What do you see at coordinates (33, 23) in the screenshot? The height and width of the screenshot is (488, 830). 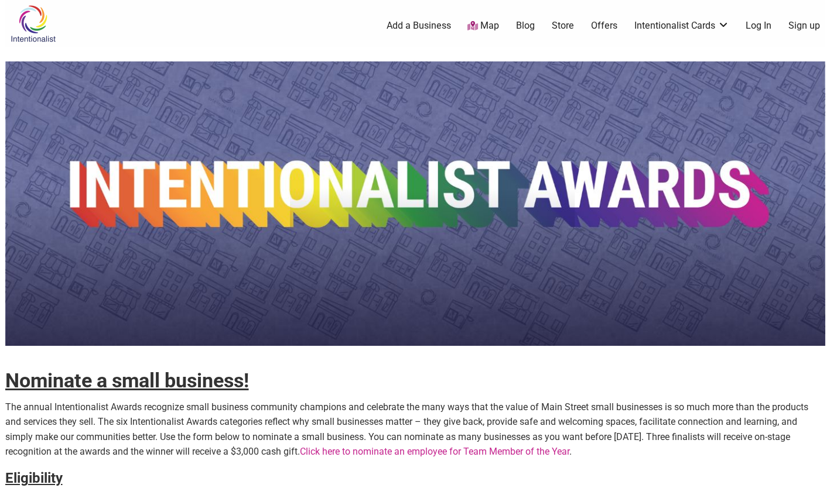 I see `img: Intentionalist` at bounding box center [33, 23].